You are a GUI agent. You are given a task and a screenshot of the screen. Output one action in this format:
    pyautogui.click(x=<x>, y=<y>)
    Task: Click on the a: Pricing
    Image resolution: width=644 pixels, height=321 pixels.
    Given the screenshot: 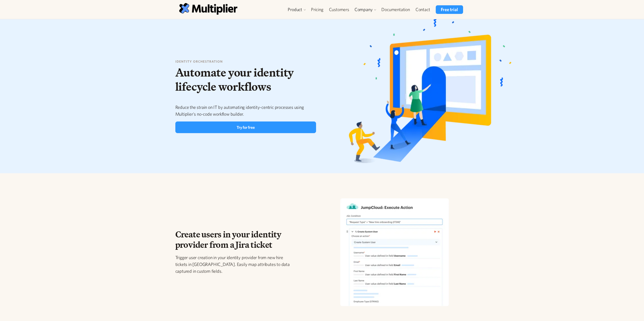 What is the action you would take?
    pyautogui.click(x=317, y=9)
    